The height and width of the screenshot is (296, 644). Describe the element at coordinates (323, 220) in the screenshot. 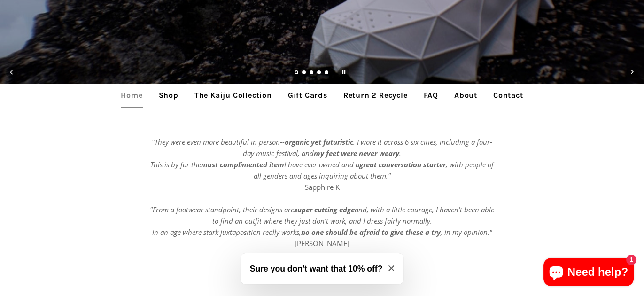

I see `em: and, with a little courage, I haven’t been able to find an outfit where they just don’t work, and...` at that location.